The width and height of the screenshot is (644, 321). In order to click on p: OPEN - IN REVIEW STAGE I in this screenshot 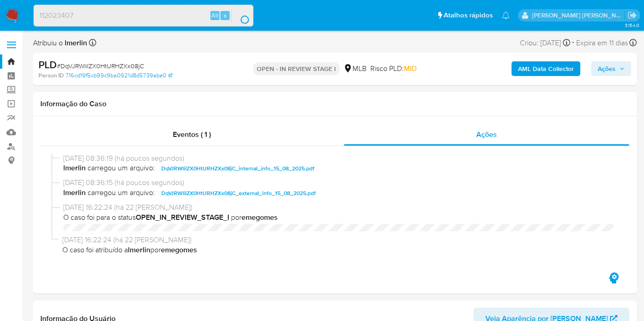, I will do `click(296, 69)`.